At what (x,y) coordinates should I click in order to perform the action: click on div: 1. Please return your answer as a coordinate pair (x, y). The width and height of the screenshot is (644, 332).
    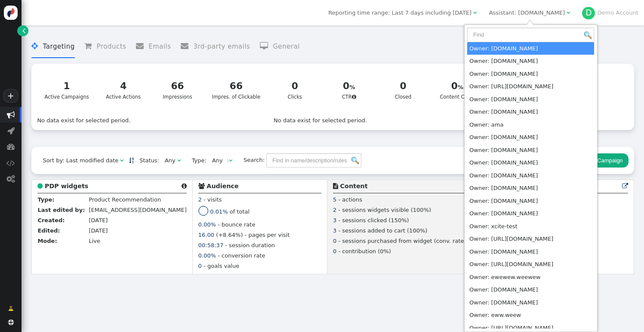
    Looking at the image, I should click on (66, 86).